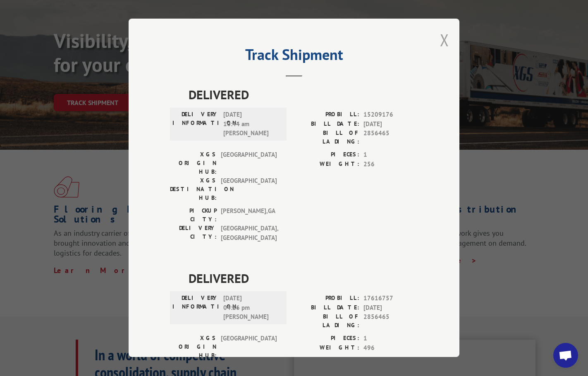  I want to click on label: PICKUP CITY:, so click(193, 215).